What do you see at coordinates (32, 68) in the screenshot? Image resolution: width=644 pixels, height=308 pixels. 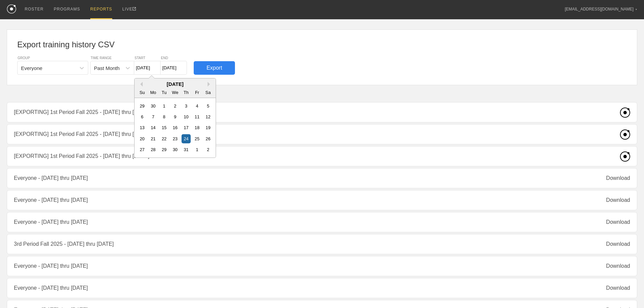 I see `div: Everyone` at bounding box center [32, 68].